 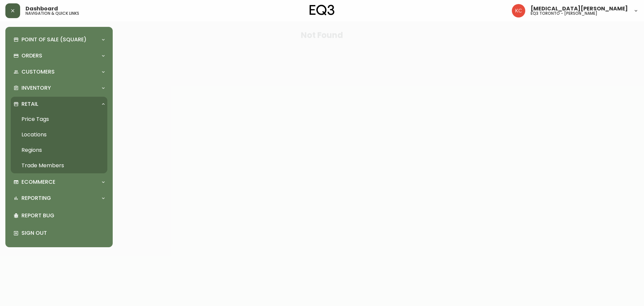 What do you see at coordinates (63, 233) in the screenshot?
I see `p: Sign Out` at bounding box center [63, 233].